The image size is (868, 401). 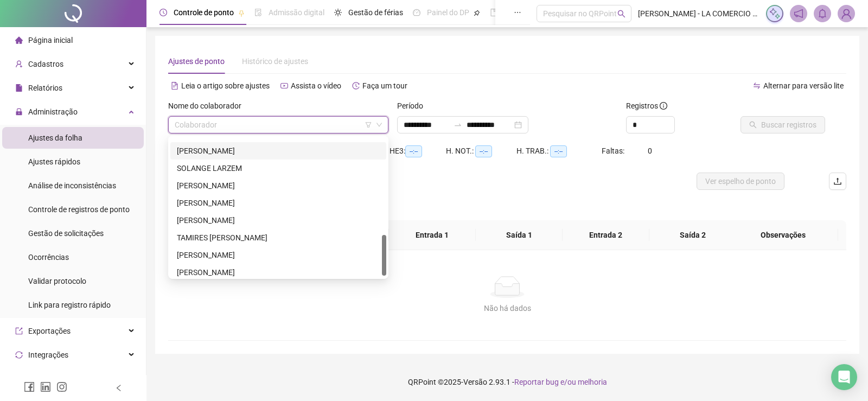 What do you see at coordinates (49, 379) in the screenshot?
I see `span: Agente de IA` at bounding box center [49, 379].